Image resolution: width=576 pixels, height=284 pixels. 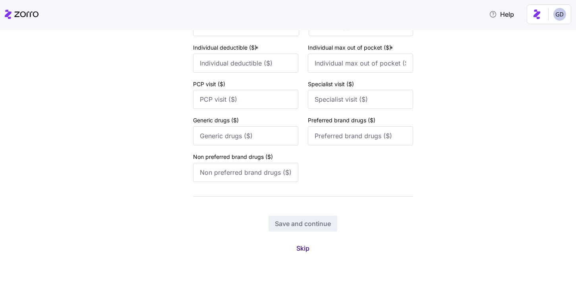 What do you see at coordinates (303, 248) in the screenshot?
I see `span: Skip` at bounding box center [303, 248].